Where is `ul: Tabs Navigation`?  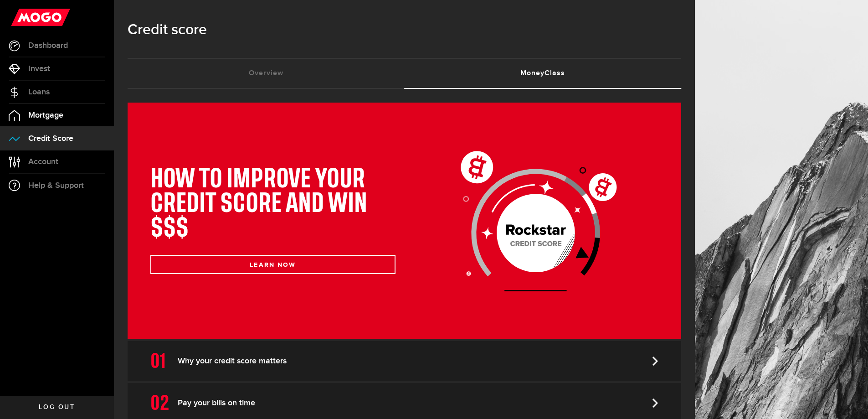 ul: Tabs Navigation is located at coordinates (404, 73).